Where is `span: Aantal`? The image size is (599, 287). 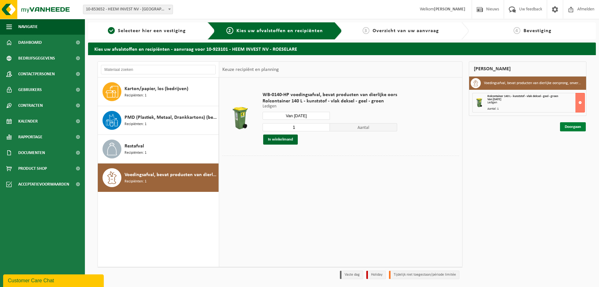
span: Aantal is located at coordinates (364, 127).